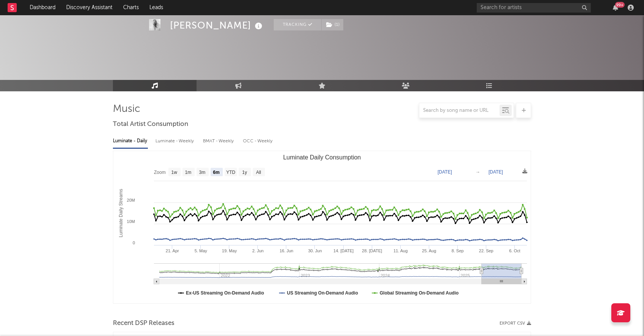 The width and height of the screenshot is (644, 336). What do you see at coordinates (615, 8) in the screenshot?
I see `button: 99+` at bounding box center [615, 8].